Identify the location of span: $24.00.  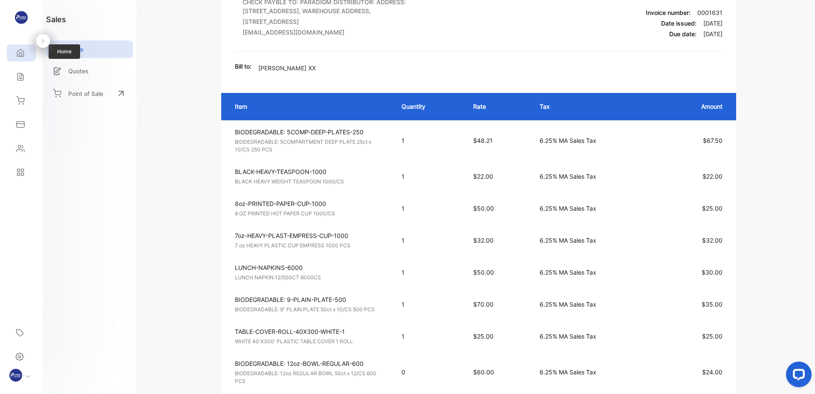
(712, 372).